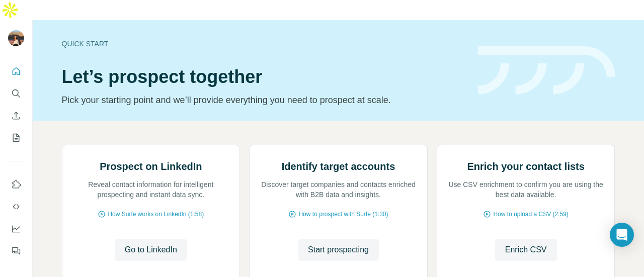  I want to click on button: Go to LinkedIn, so click(151, 250).